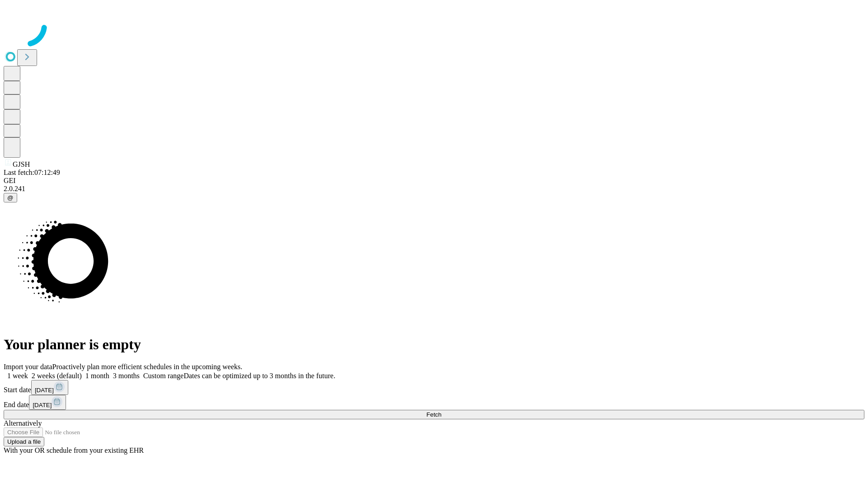 The width and height of the screenshot is (868, 488). What do you see at coordinates (434, 387) in the screenshot?
I see `div: Start date` at bounding box center [434, 387].